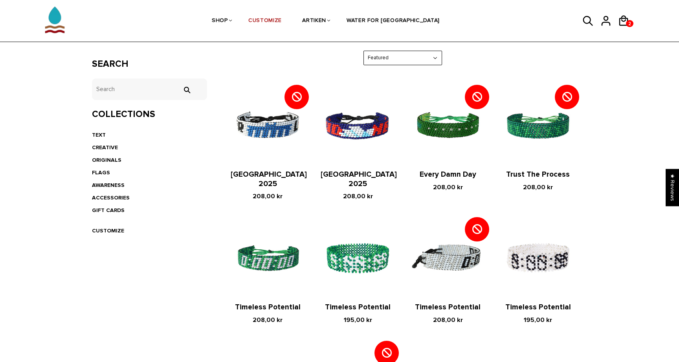  Describe the element at coordinates (107, 160) in the screenshot. I see `a: ORIGINALS` at that location.